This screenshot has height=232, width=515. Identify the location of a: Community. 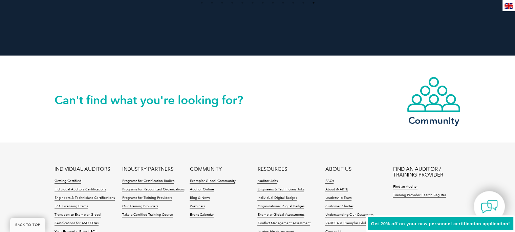
(434, 101).